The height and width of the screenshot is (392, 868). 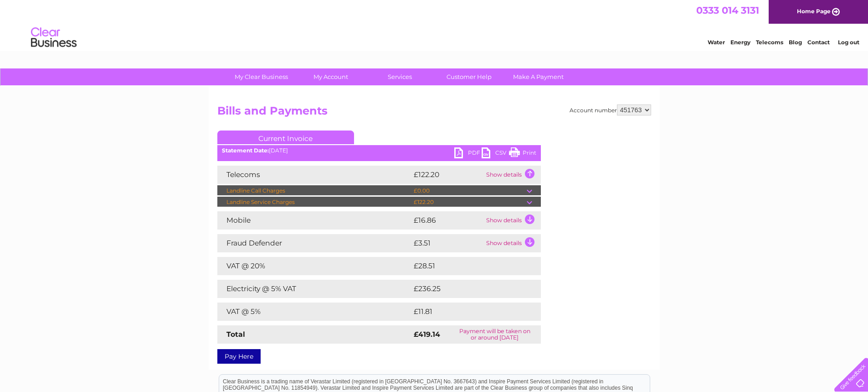 What do you see at coordinates (54, 38) in the screenshot?
I see `img: logo.png` at bounding box center [54, 38].